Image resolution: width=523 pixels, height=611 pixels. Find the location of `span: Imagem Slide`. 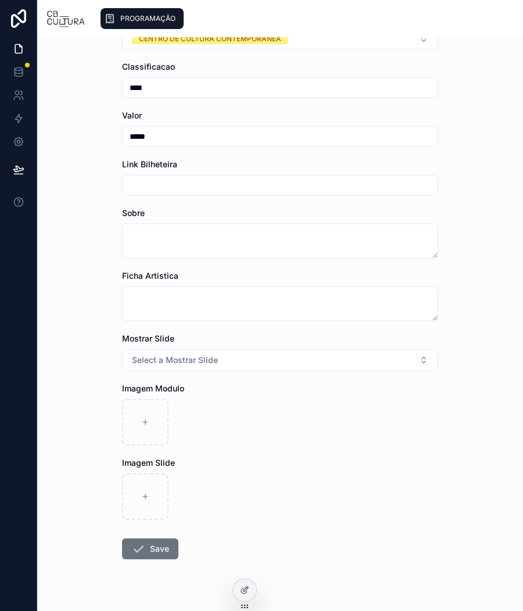

span: Imagem Slide is located at coordinates (148, 462).